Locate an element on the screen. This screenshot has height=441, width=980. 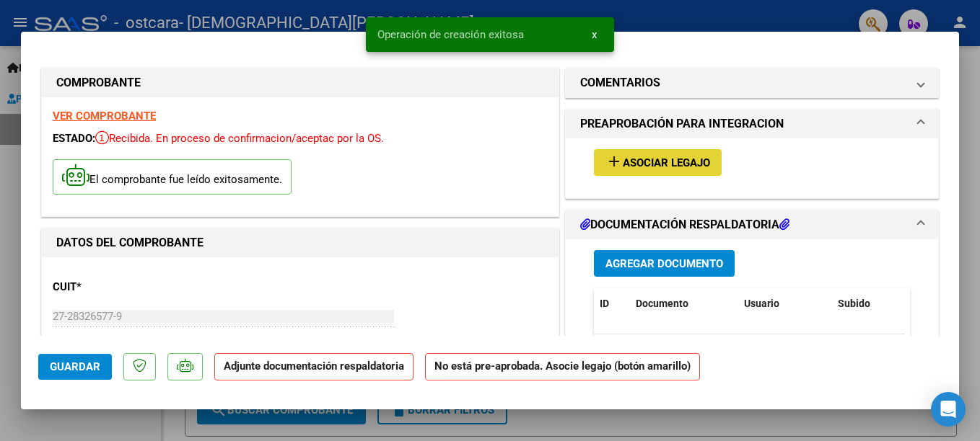
span: Subido is located at coordinates (853, 303).